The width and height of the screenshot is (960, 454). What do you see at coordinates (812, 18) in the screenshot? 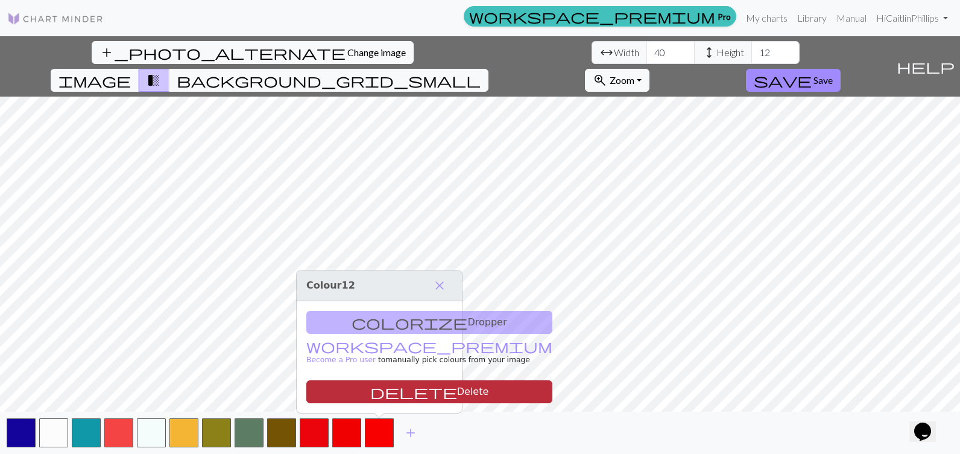
I see `a: Library` at bounding box center [812, 18].